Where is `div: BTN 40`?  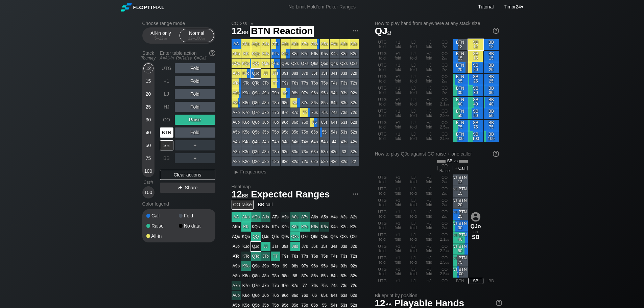
div: BTN 40 is located at coordinates (460, 102).